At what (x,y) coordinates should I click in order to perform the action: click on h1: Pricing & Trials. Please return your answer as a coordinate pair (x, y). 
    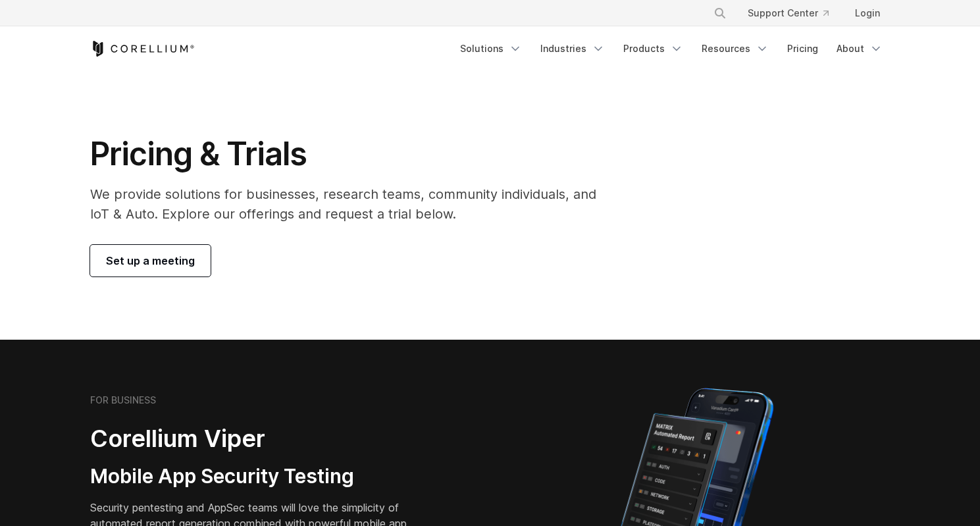
    Looking at the image, I should click on (352, 154).